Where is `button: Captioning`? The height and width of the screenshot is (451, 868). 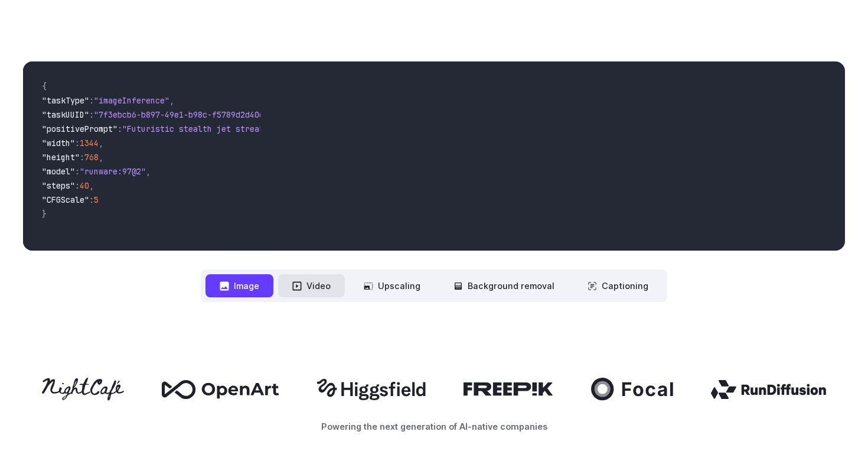 button: Captioning is located at coordinates (618, 285).